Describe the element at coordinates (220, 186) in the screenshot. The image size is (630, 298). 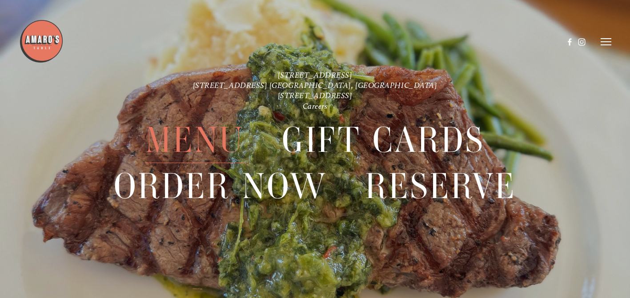
I see `a: Order Now` at that location.